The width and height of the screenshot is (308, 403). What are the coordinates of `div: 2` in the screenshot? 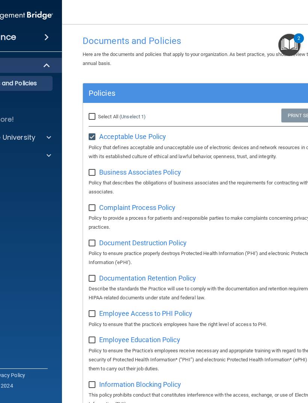 It's located at (299, 43).